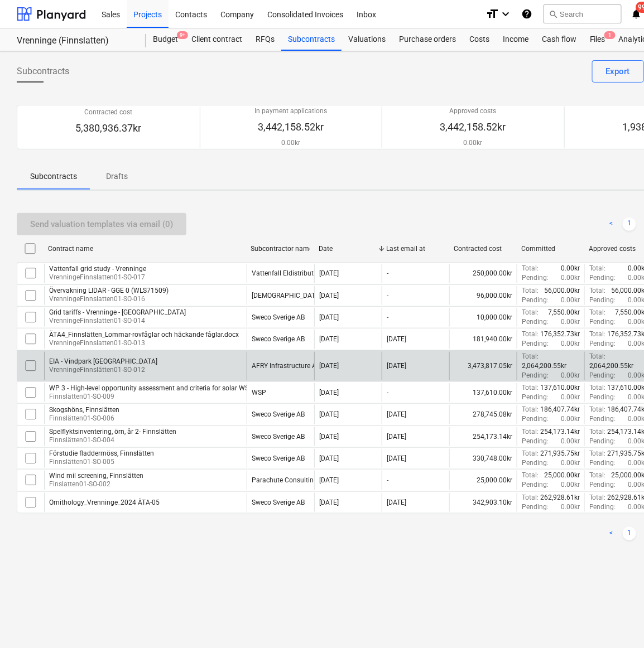  I want to click on div: 3,473,817.05kr, so click(482, 366).